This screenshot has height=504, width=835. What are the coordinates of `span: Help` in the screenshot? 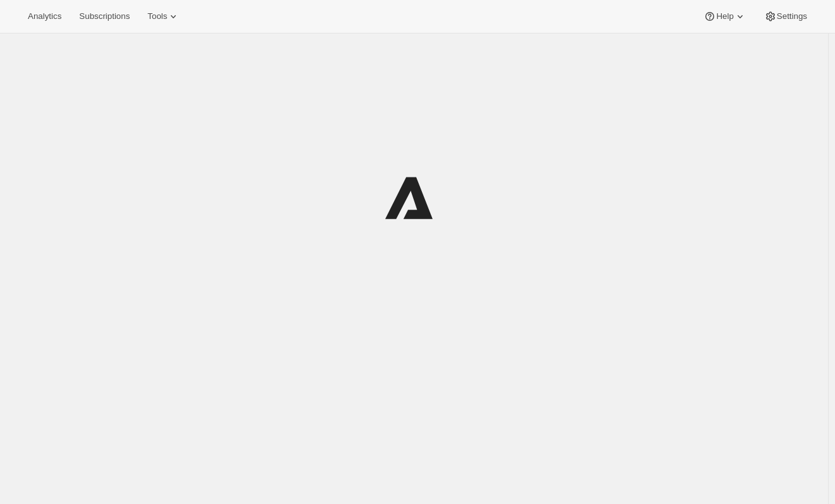 It's located at (724, 17).